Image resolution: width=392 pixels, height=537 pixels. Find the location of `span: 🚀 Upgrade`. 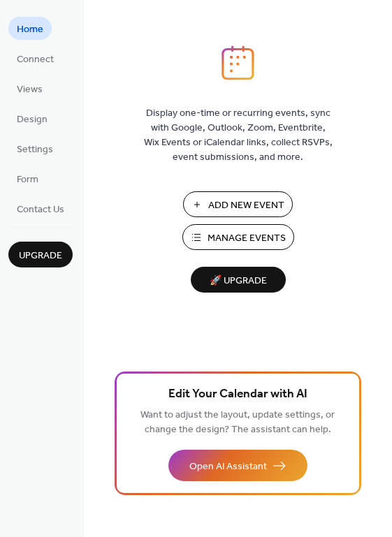

span: 🚀 Upgrade is located at coordinates (238, 281).